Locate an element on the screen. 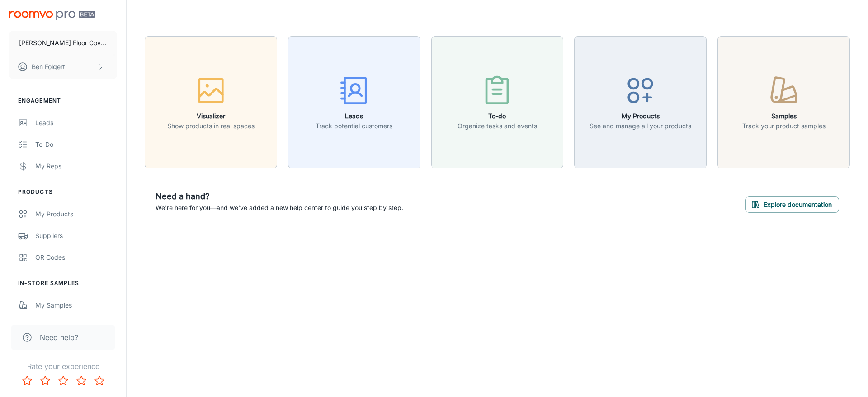  button: Ben Folgert is located at coordinates (63, 67).